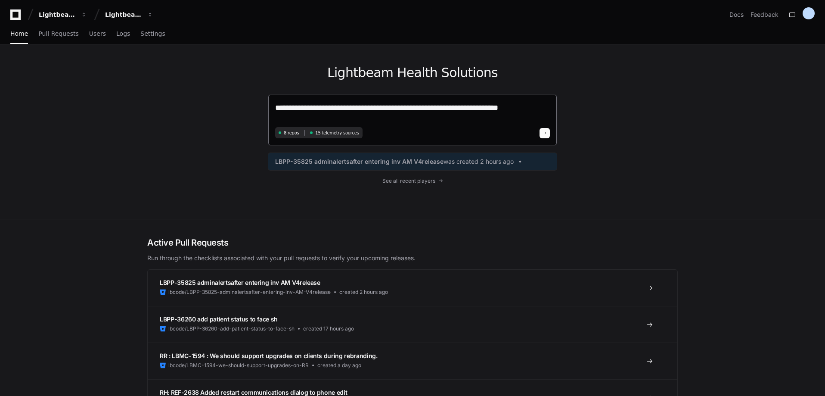  Describe the element at coordinates (253, 392) in the screenshot. I see `span: RH: REF-2638 Added restart communications dialog to phone edit` at that location.